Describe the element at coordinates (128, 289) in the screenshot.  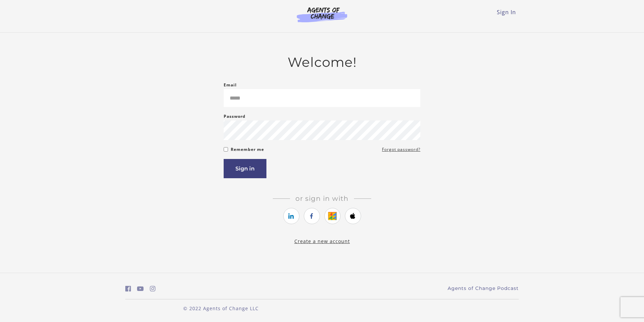
I see `a: https://www.facebook.com/groups/aswbtestprep (Open in a new window)` at that location.